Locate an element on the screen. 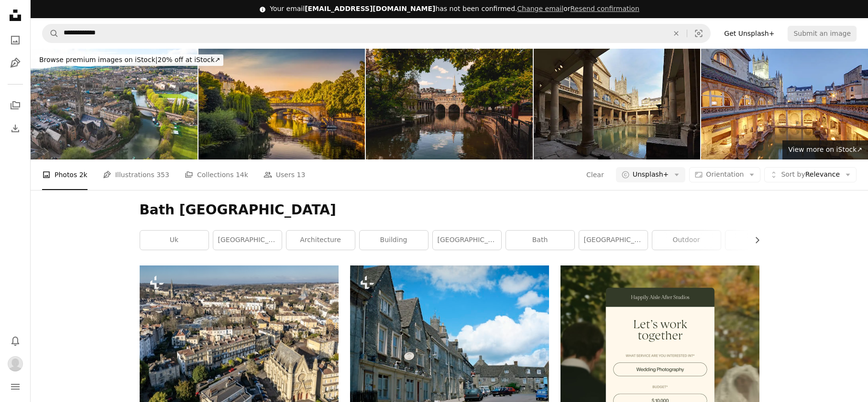  button: Sort byRelevance is located at coordinates (810, 175).